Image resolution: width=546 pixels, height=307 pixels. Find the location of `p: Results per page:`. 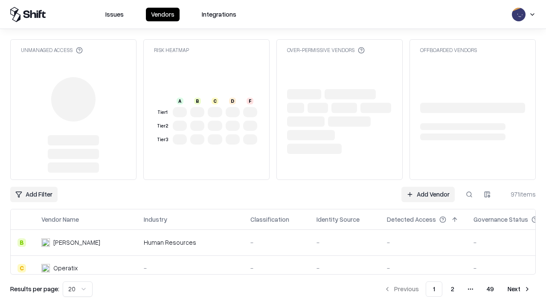

p: Results per page: is located at coordinates (35, 289).